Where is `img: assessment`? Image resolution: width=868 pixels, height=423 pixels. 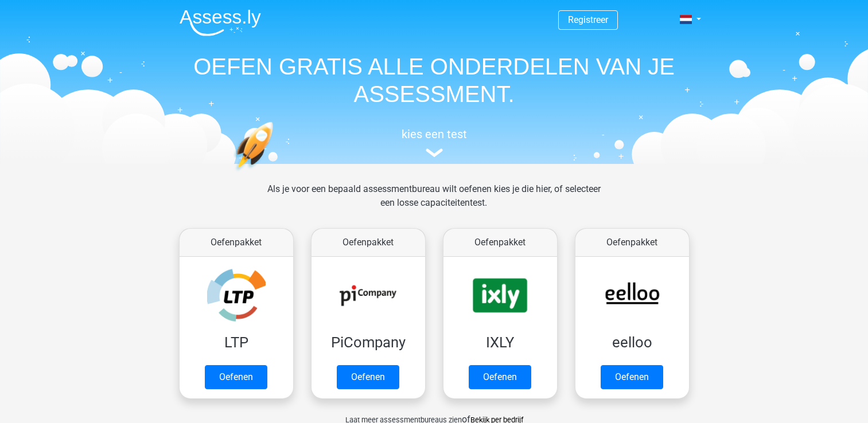 img: assessment is located at coordinates (434, 152).